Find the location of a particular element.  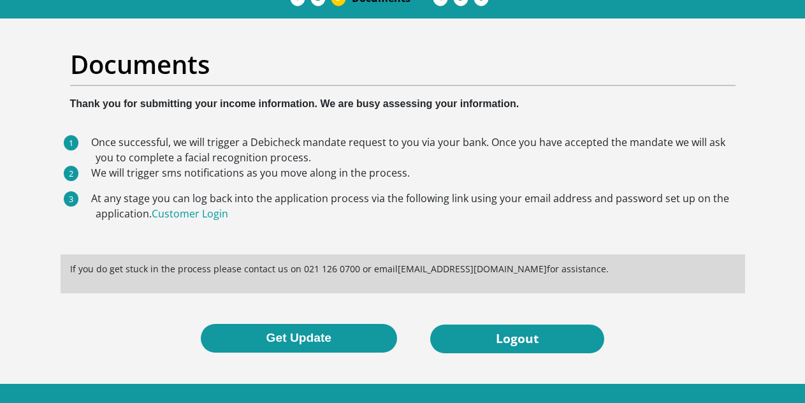

a: Logout is located at coordinates (517, 338).